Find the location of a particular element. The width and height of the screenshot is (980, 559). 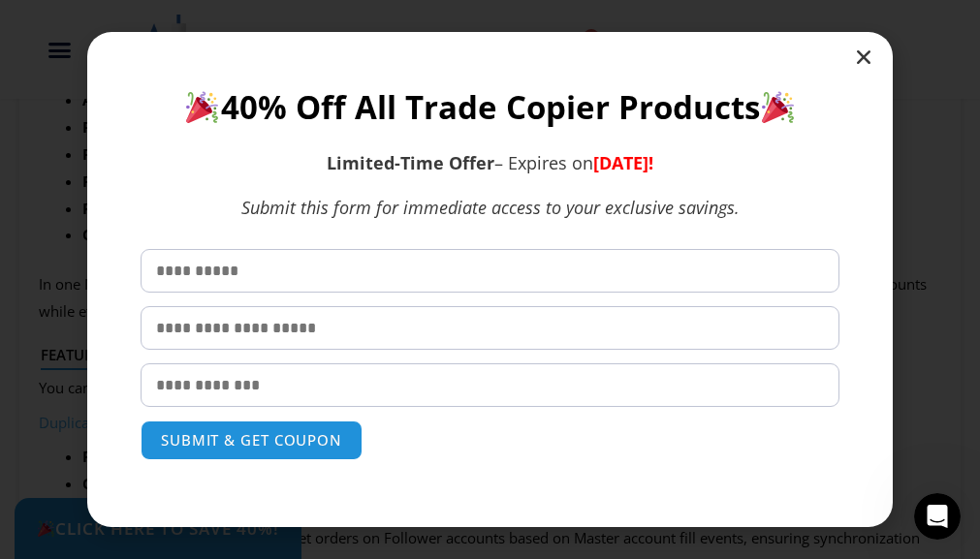

button: SUBMIT & GET COUPON is located at coordinates (251, 440).